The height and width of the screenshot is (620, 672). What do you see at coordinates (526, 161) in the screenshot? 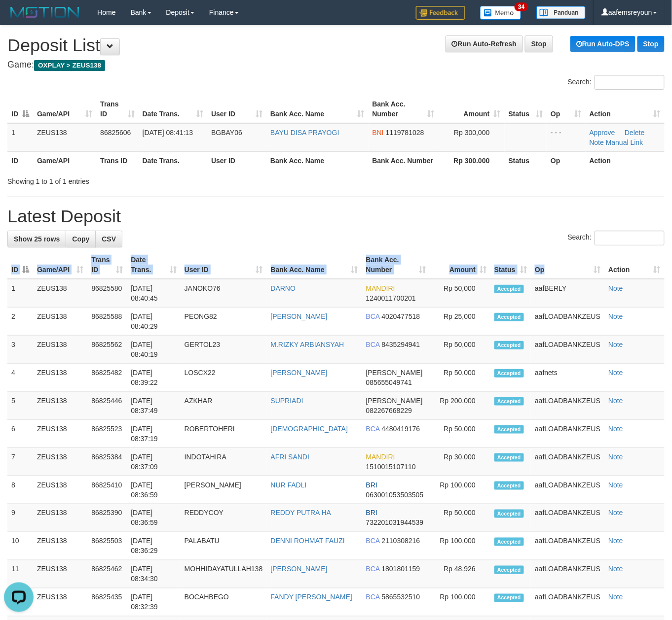
I see `th: Status` at bounding box center [526, 161].